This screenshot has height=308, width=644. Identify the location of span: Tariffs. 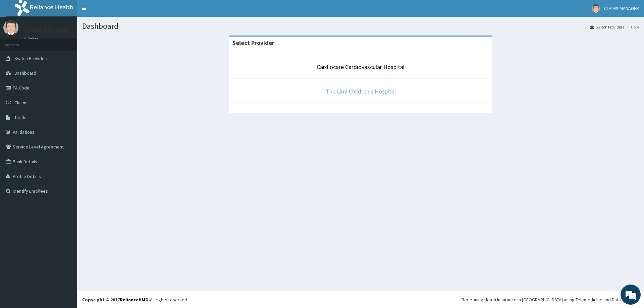
(21, 117).